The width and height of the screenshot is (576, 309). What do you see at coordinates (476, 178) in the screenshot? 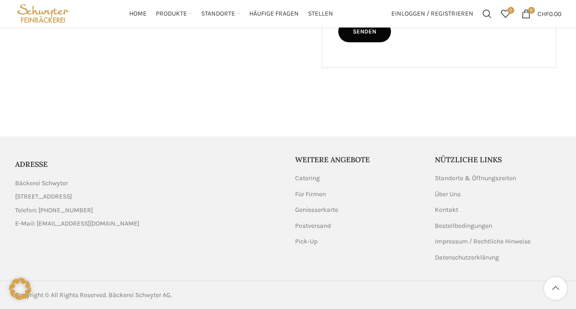
I see `a: Standorte & Öffnungszeiten` at bounding box center [476, 178].